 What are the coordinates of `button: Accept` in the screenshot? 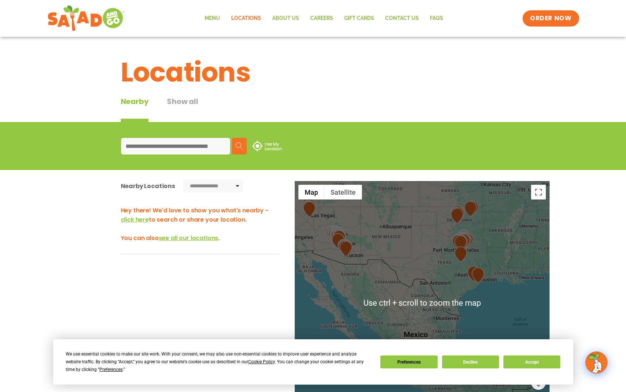 It's located at (531, 362).